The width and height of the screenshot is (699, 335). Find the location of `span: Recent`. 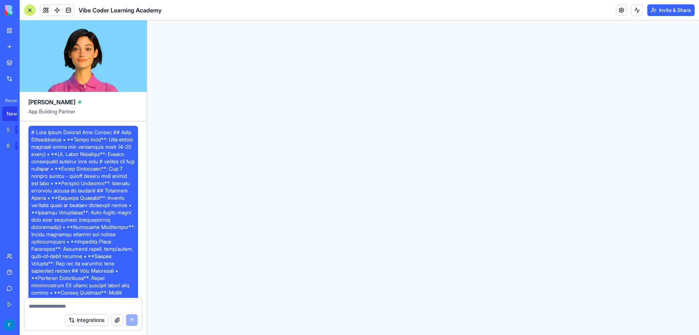

span: Recent is located at coordinates (10, 100).